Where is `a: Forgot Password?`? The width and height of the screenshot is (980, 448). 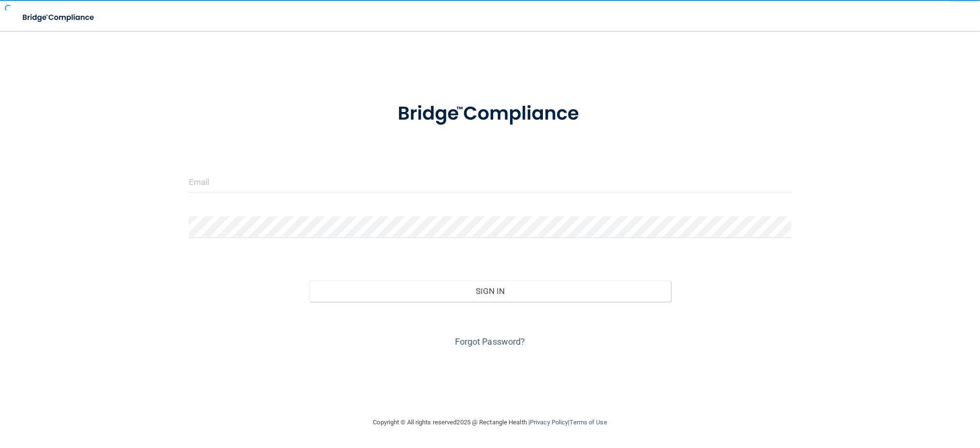
a: Forgot Password? is located at coordinates (490, 341).